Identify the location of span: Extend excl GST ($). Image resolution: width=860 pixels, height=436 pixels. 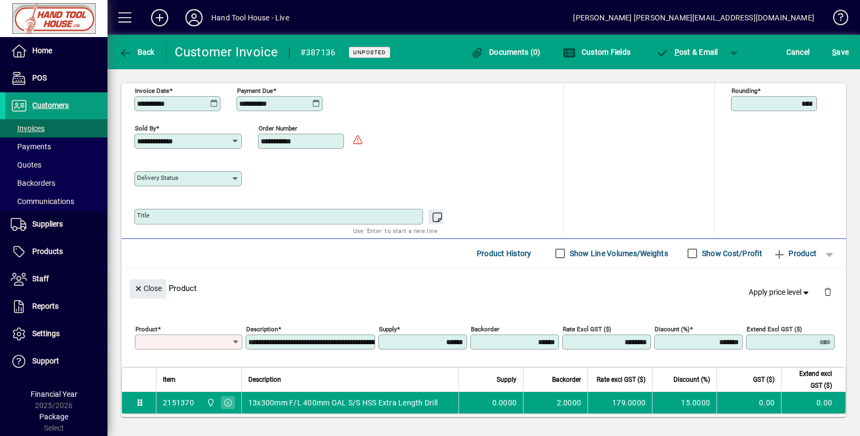
(810, 380).